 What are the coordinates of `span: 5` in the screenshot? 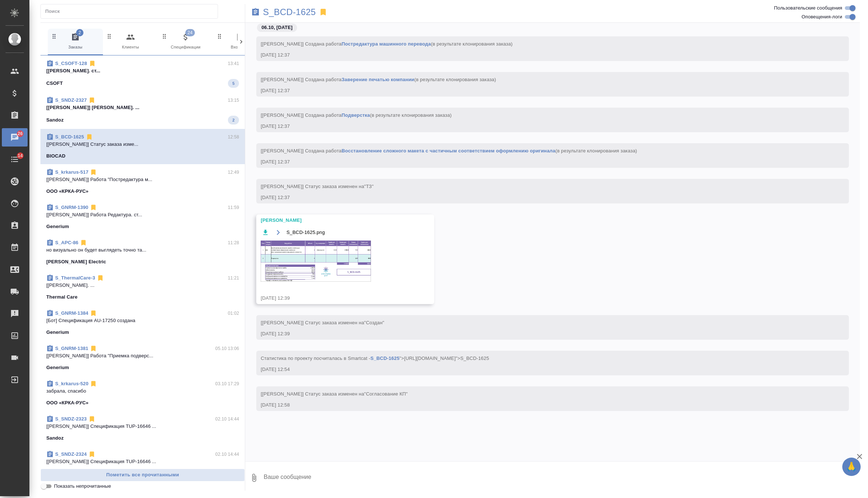 It's located at (234, 83).